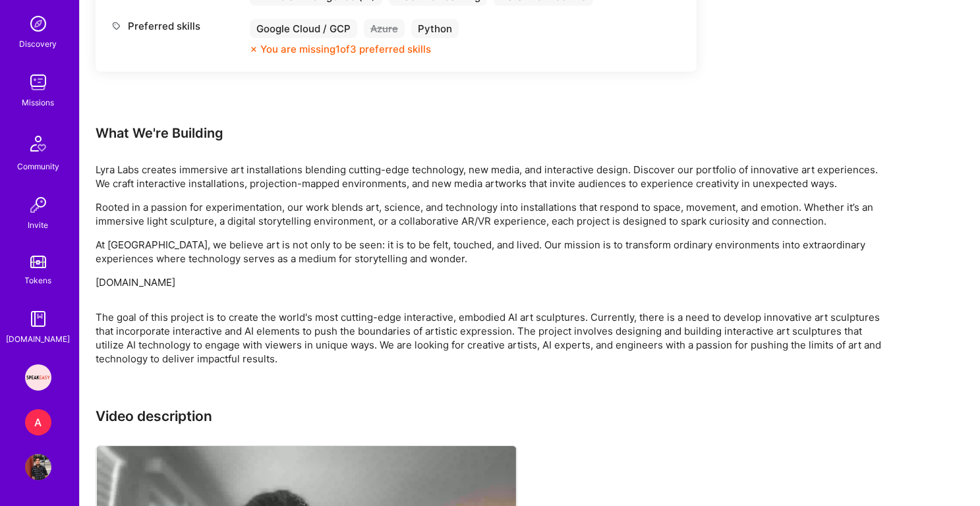 Image resolution: width=980 pixels, height=506 pixels. Describe the element at coordinates (38, 422) in the screenshot. I see `a: A` at that location.